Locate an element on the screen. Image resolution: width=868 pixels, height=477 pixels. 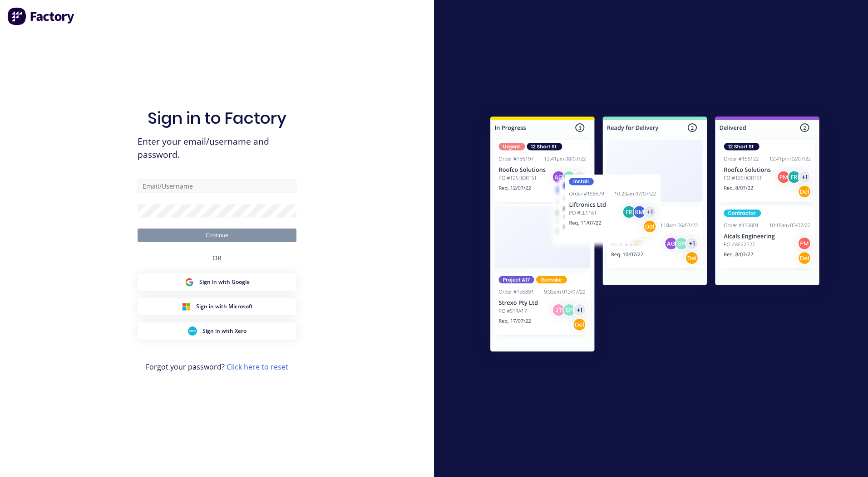
button: Microsoft Sign inSign in with Microsoft is located at coordinates (217, 307).